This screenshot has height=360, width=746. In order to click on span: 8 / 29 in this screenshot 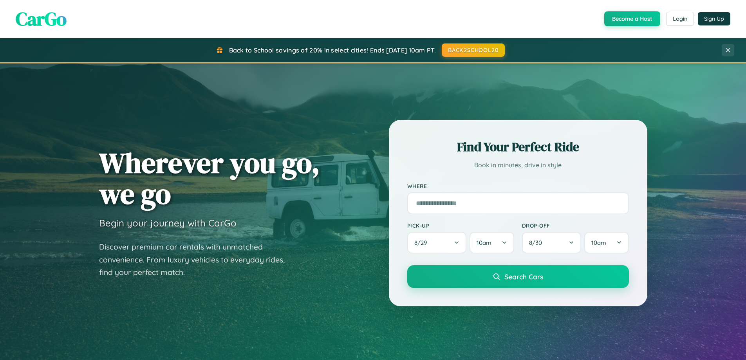, I will do `click(423, 243)`.